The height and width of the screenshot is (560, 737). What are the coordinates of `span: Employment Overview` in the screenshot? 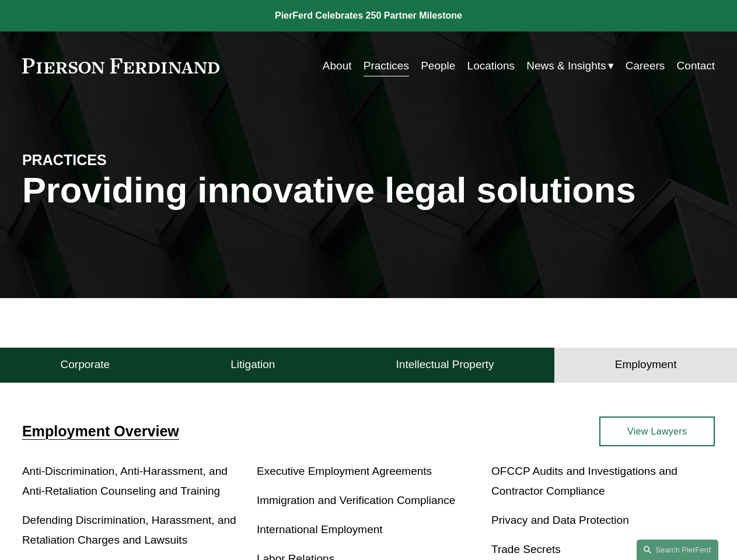 It's located at (100, 431).